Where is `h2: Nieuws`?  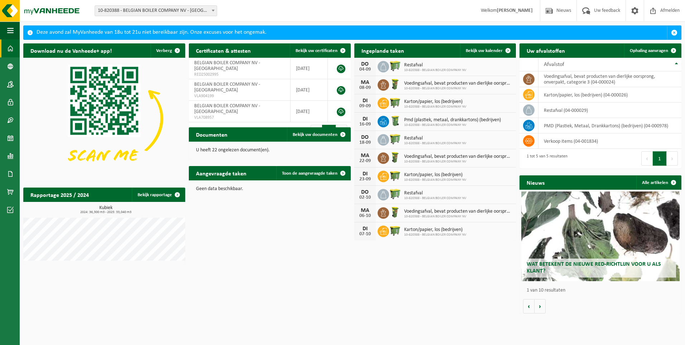
h2: Nieuws is located at coordinates (535, 182).